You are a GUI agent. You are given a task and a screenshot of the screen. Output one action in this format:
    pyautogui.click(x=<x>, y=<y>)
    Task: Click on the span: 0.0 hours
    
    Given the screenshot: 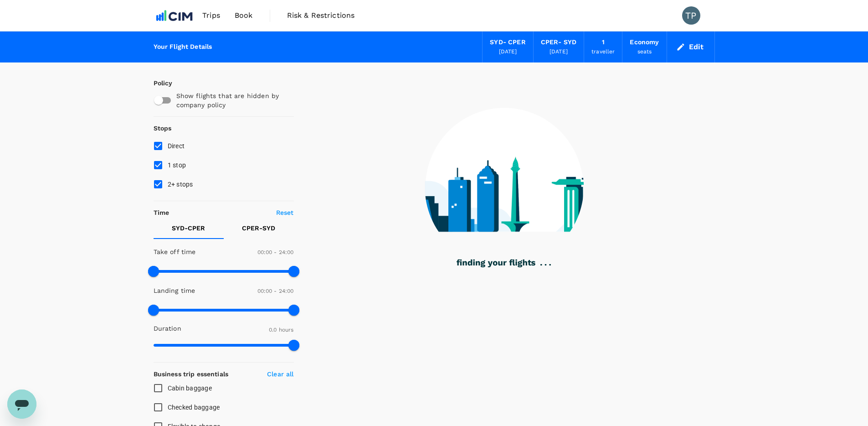 What is the action you would take?
    pyautogui.click(x=281, y=330)
    